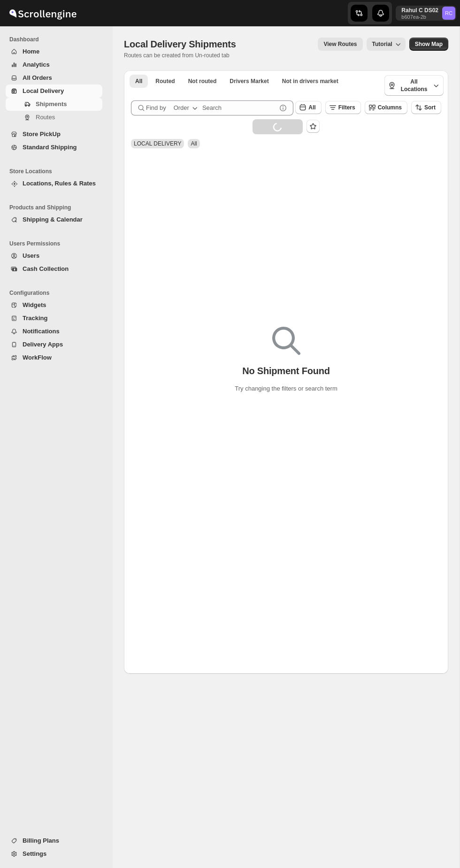 The height and width of the screenshot is (868, 460). I want to click on button: All Locations, so click(414, 86).